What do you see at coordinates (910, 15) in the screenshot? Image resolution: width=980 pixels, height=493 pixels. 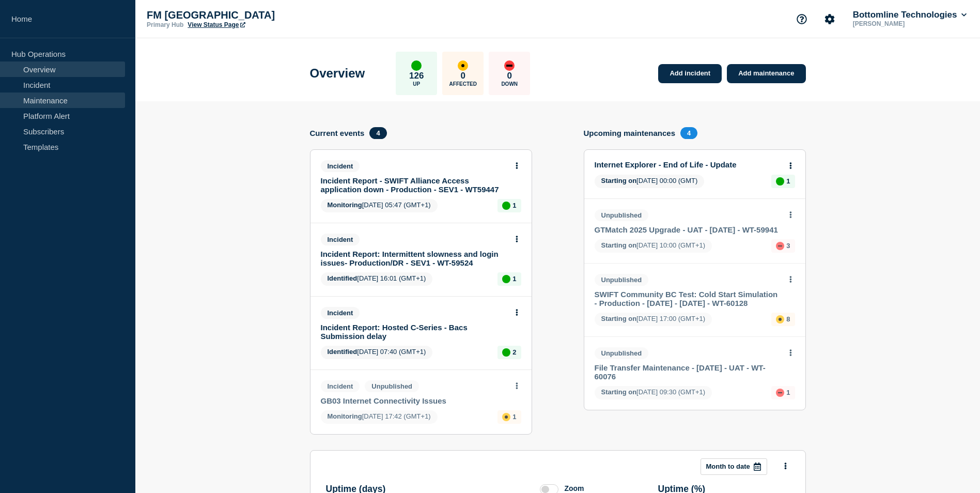 I see `button: Bottomline Technologies` at bounding box center [910, 15].